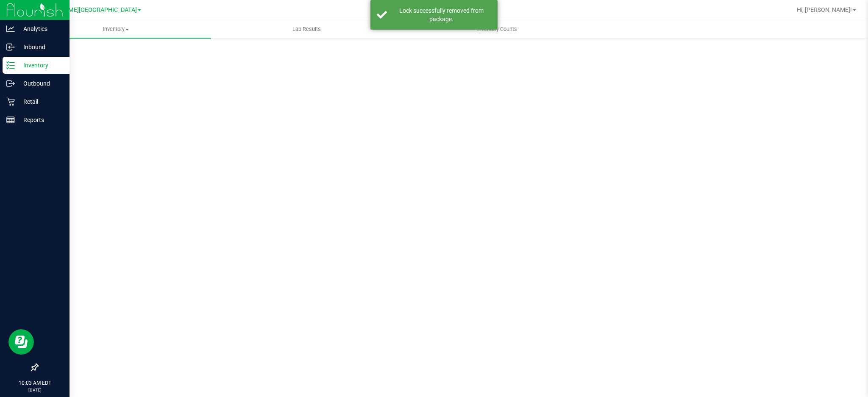 The image size is (868, 397). What do you see at coordinates (11, 83) in the screenshot?
I see `inline-svg: Outbound` at bounding box center [11, 83].